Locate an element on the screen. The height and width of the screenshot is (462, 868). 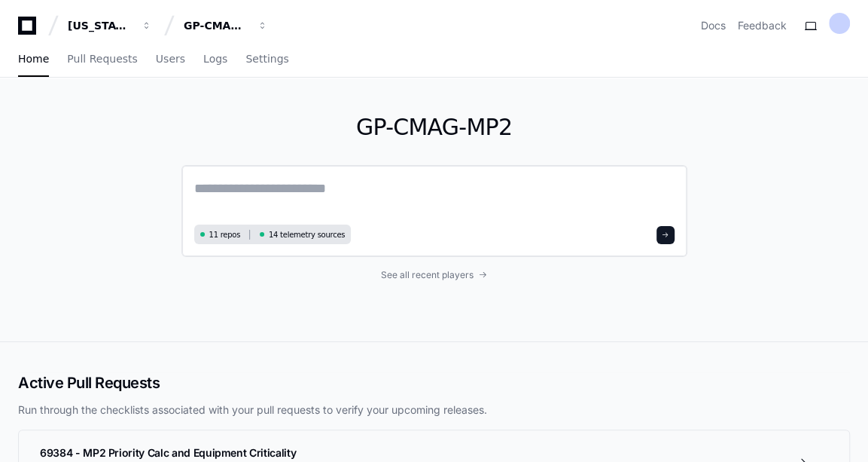
span: 11 repos is located at coordinates (225, 234).